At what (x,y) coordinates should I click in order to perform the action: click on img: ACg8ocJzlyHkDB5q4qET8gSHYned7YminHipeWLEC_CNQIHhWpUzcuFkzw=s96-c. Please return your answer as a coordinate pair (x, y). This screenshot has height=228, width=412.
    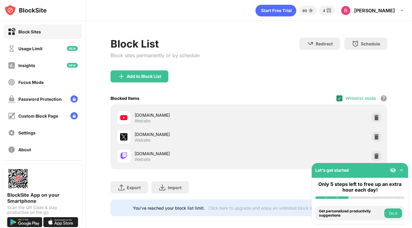
    Looking at the image, I should click on (346, 11).